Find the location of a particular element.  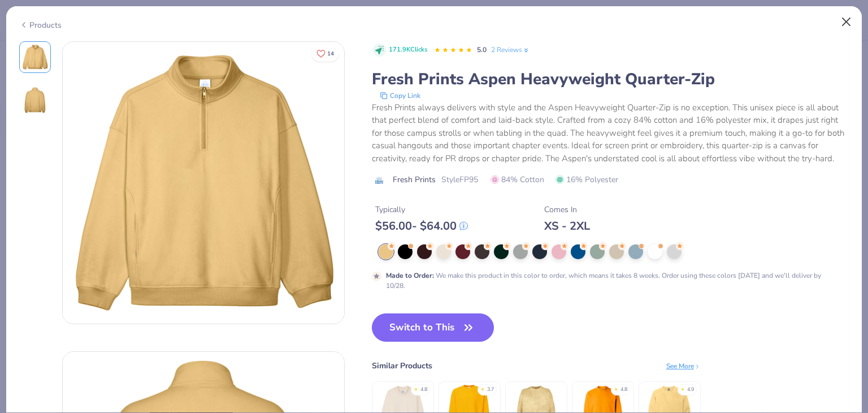

span: Style FP95 is located at coordinates (459, 179).